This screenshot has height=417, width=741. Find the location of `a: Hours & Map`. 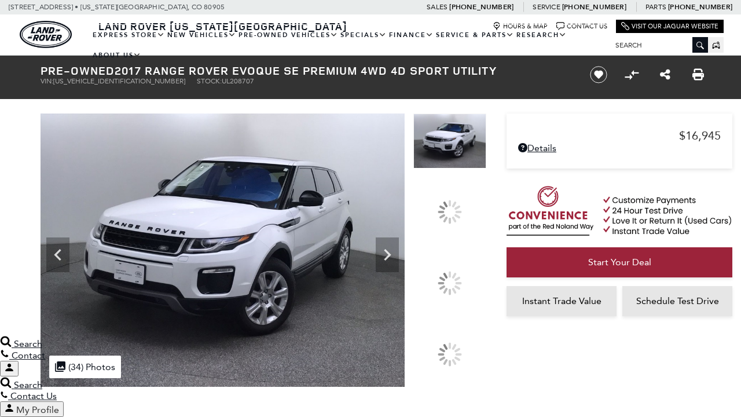

a: Hours & Map is located at coordinates (520, 26).